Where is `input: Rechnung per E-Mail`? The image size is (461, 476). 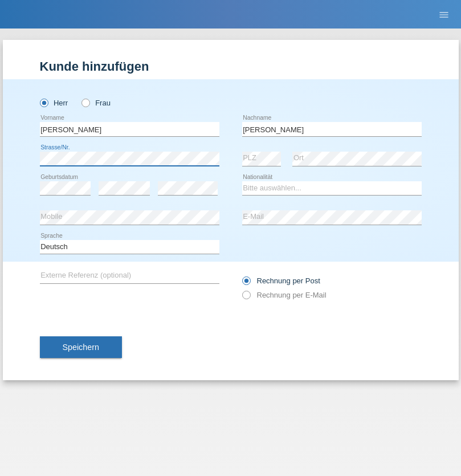
input: Rechnung per E-Mail is located at coordinates (245, 298).